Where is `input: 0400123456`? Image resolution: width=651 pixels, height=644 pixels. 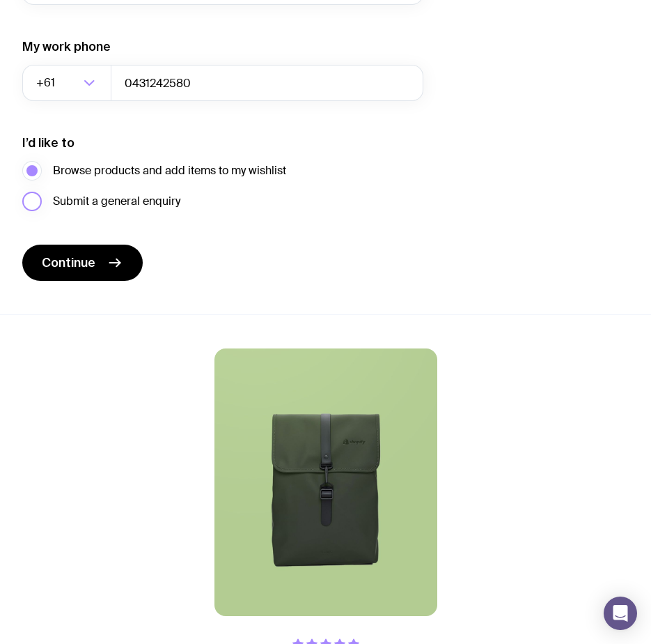
input: 0400123456 is located at coordinates (267, 83).